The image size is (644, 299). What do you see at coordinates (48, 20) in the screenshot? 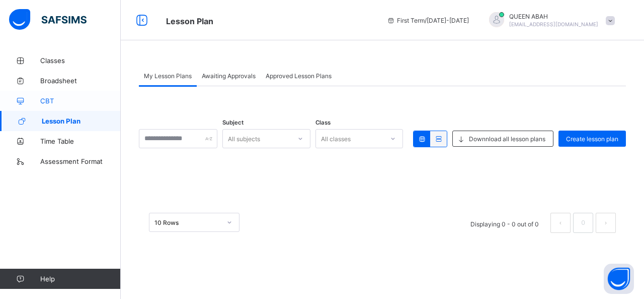
I see `img: safsims` at bounding box center [48, 20].